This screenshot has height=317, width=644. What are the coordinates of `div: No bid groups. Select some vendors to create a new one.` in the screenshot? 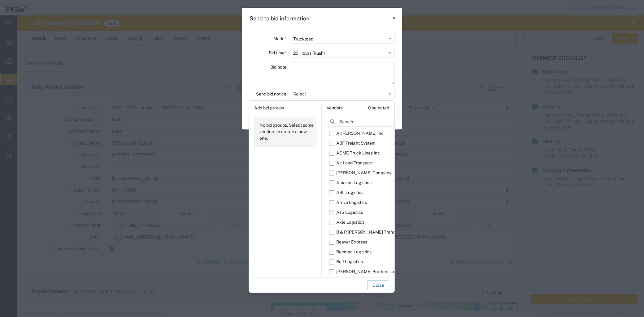 It's located at (285, 132).